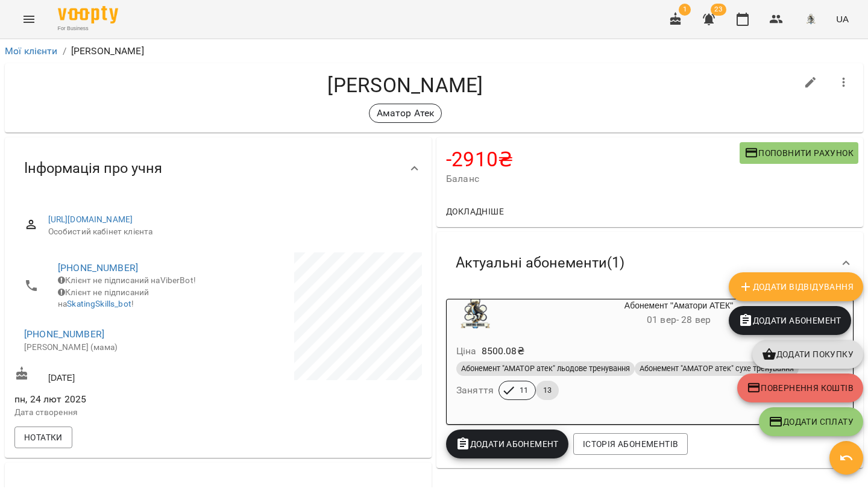  What do you see at coordinates (503, 351) in the screenshot?
I see `p: 8500.08 ₴` at bounding box center [503, 351].